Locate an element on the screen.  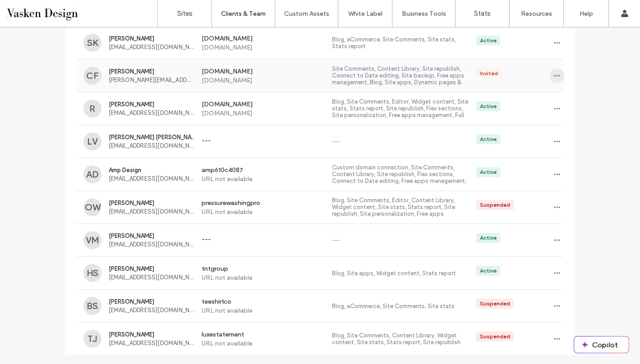
label: Business Tools is located at coordinates (424, 14).